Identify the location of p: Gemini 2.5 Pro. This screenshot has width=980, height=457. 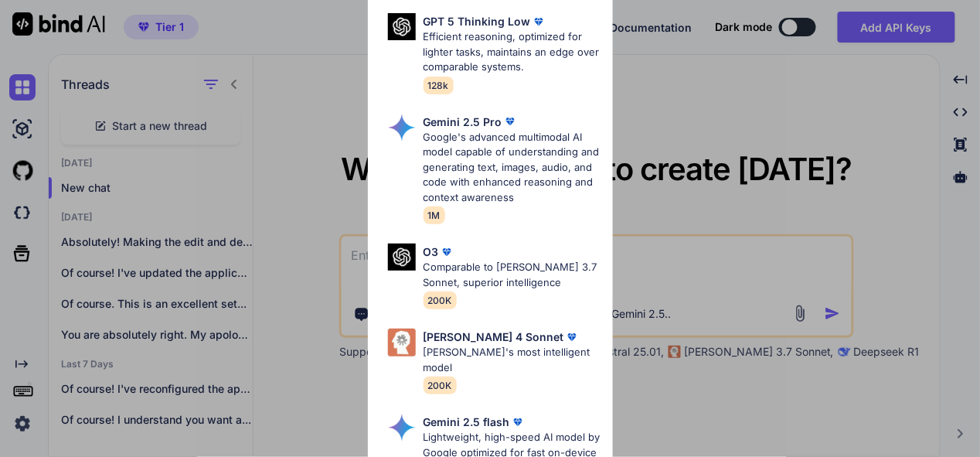
(463, 121).